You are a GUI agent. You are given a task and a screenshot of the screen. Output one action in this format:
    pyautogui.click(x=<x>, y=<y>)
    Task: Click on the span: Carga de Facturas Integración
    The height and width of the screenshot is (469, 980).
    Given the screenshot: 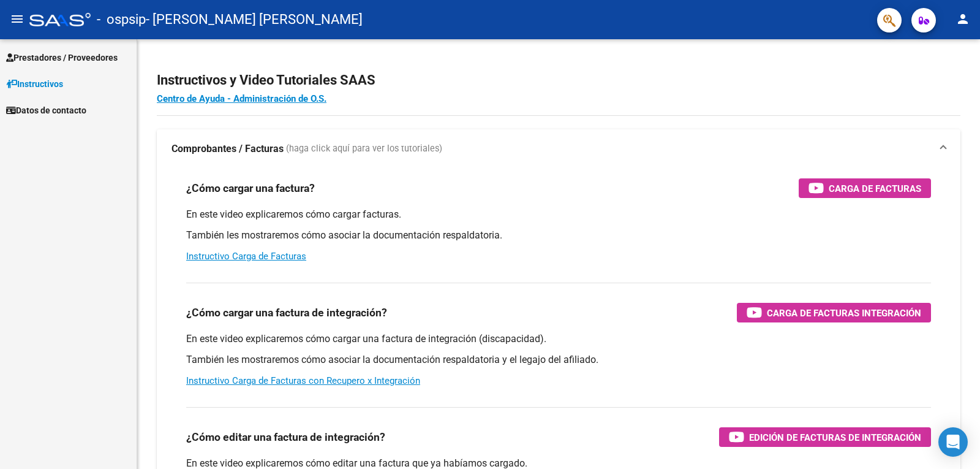 What is the action you would take?
    pyautogui.click(x=844, y=313)
    